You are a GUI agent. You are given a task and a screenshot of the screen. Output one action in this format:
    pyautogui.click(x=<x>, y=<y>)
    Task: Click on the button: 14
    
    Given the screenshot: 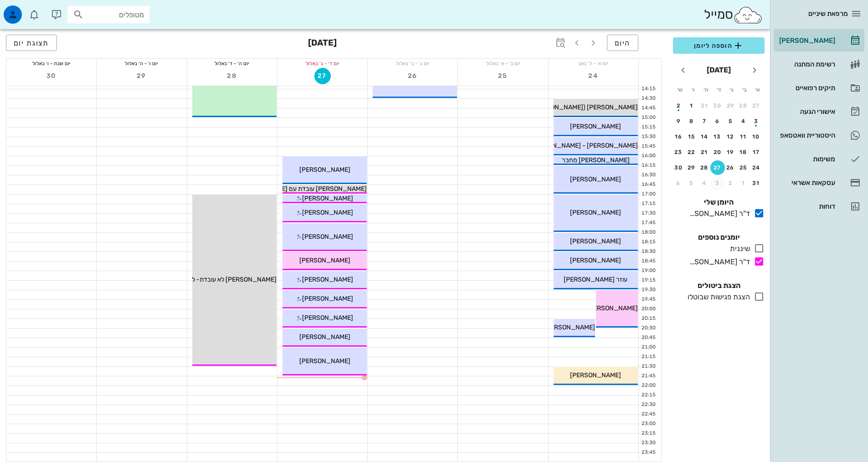 What is the action you would take?
    pyautogui.click(x=705, y=137)
    